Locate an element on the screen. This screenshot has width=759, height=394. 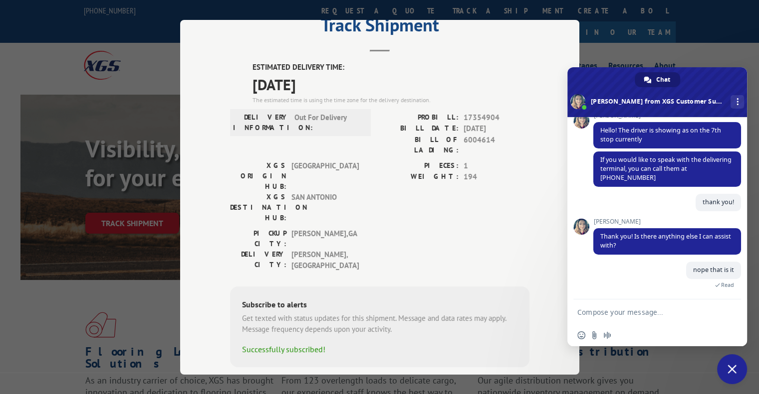
span: SAN ANTONIO is located at coordinates (325, 207).